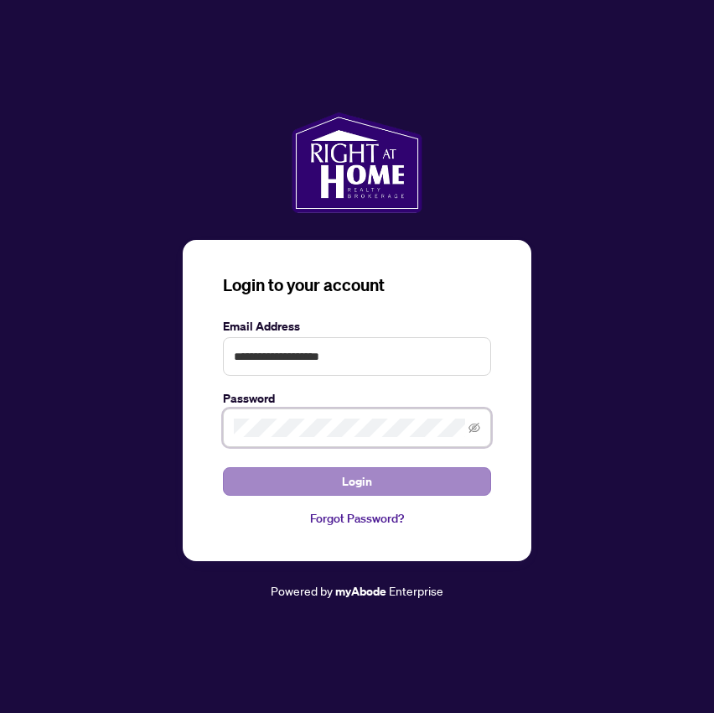 The height and width of the screenshot is (713, 714). What do you see at coordinates (357, 326) in the screenshot?
I see `label: Email Address` at bounding box center [357, 326].